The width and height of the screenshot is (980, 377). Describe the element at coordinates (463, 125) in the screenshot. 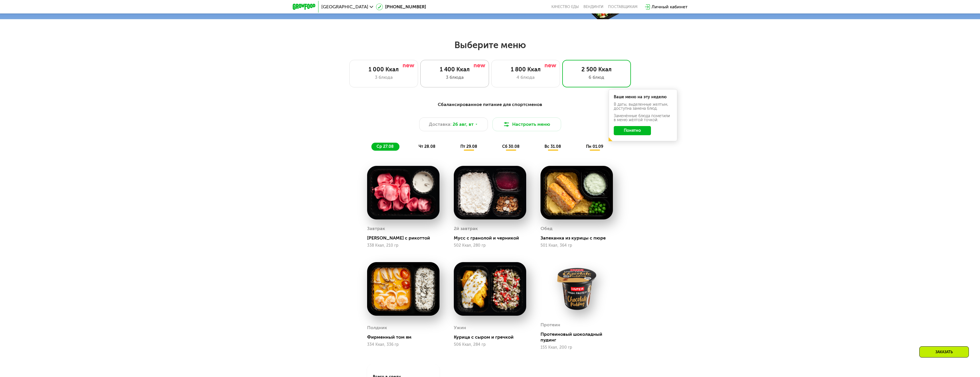

I see `span: 26 авг, вт` at that location.